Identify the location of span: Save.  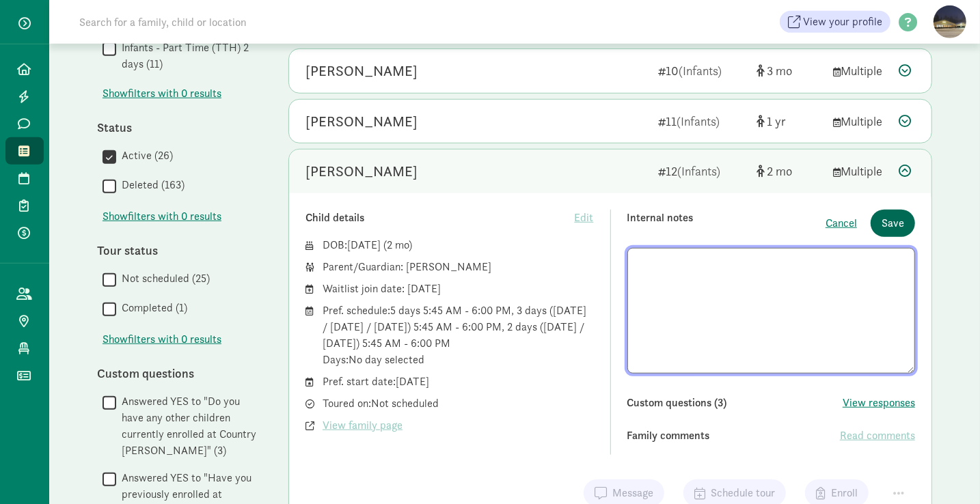
(892, 223).